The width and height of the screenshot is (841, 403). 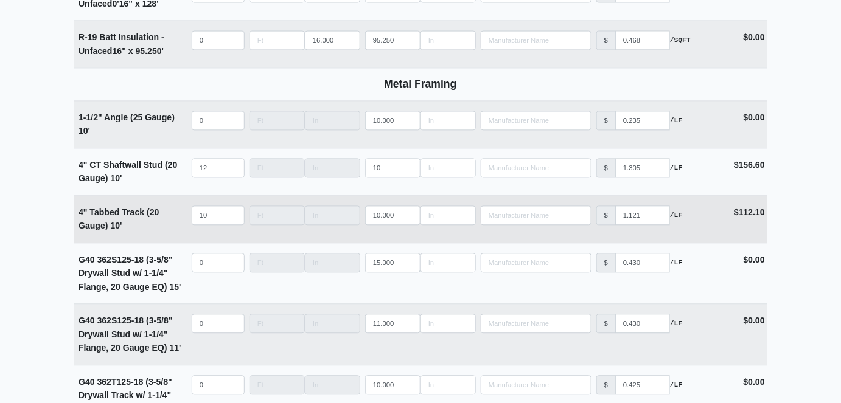 I want to click on strong: /SQFT, so click(x=680, y=40).